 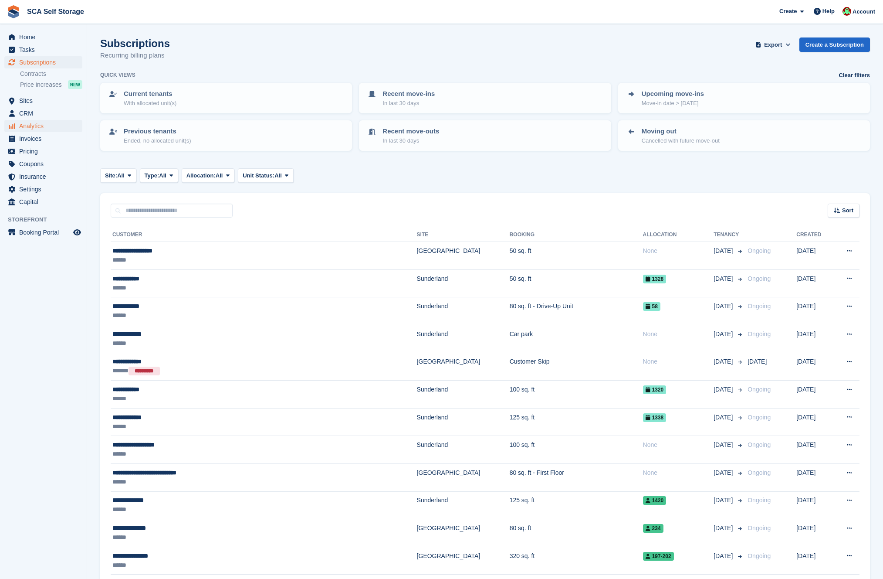 I want to click on th: Allocation, so click(x=678, y=235).